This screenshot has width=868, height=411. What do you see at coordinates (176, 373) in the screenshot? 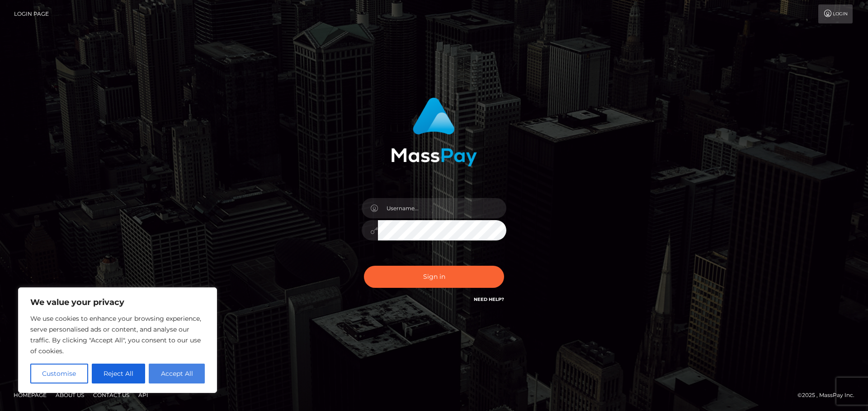
I see `button: Accept All` at bounding box center [176, 373].